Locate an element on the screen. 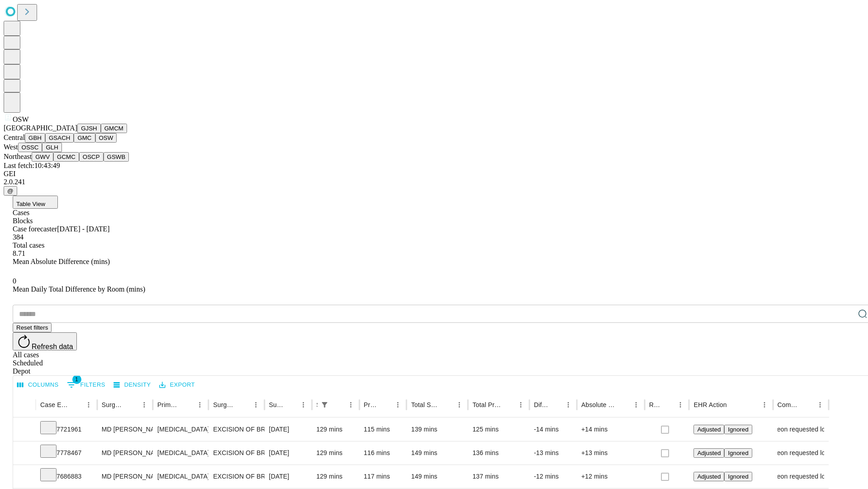 Image resolution: width=868 pixels, height=489 pixels. button: Table View is located at coordinates (35, 202).